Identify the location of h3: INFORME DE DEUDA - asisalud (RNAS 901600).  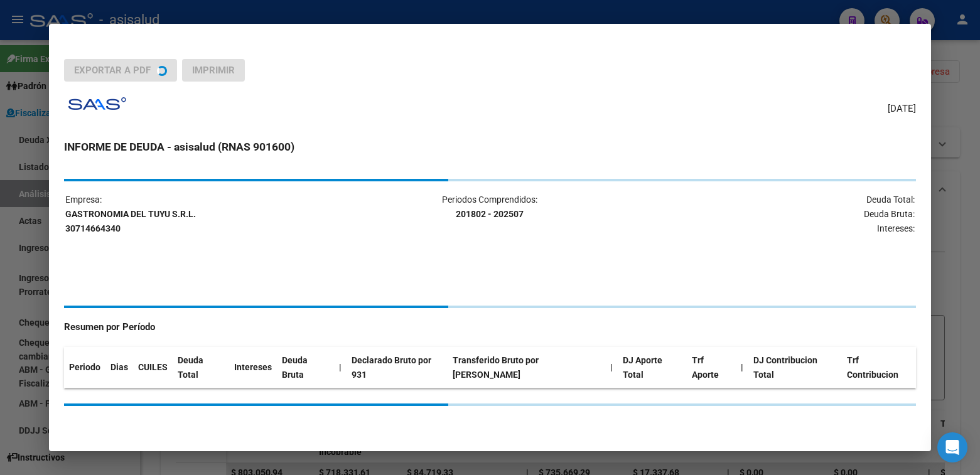
(489, 147).